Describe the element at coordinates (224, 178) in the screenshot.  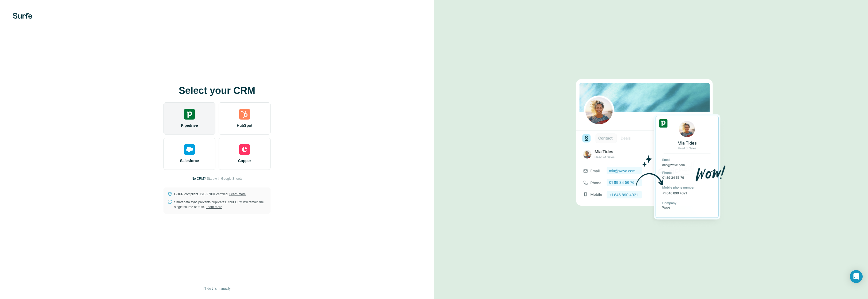
I see `span: Start with Google Sheets` at that location.